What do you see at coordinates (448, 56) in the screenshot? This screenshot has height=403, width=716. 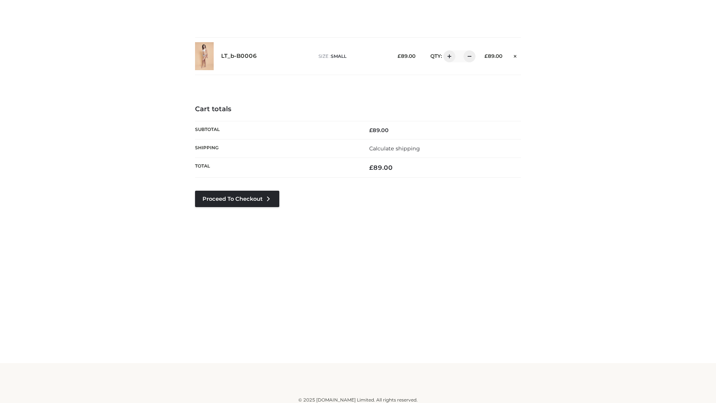 I see `div: QTY:` at bounding box center [448, 56].